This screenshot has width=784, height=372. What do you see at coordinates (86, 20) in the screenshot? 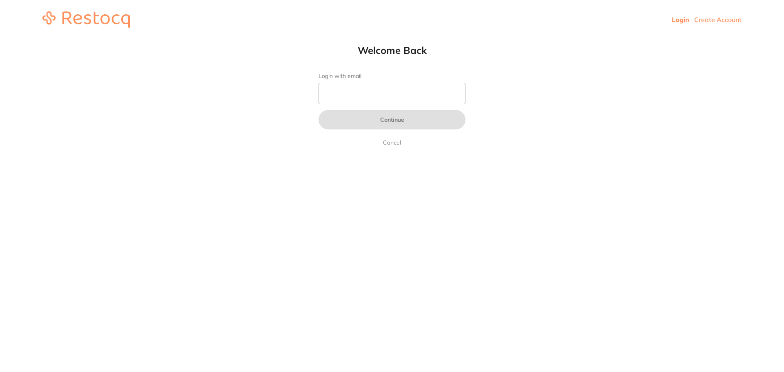
I see `img: restocq_logo.svg` at bounding box center [86, 20].